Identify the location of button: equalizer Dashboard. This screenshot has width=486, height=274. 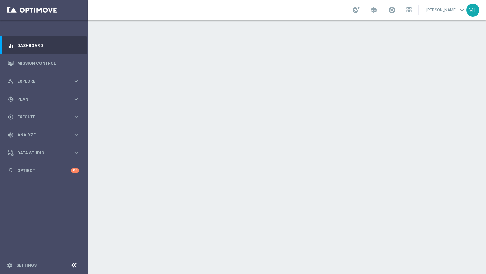
(44, 46).